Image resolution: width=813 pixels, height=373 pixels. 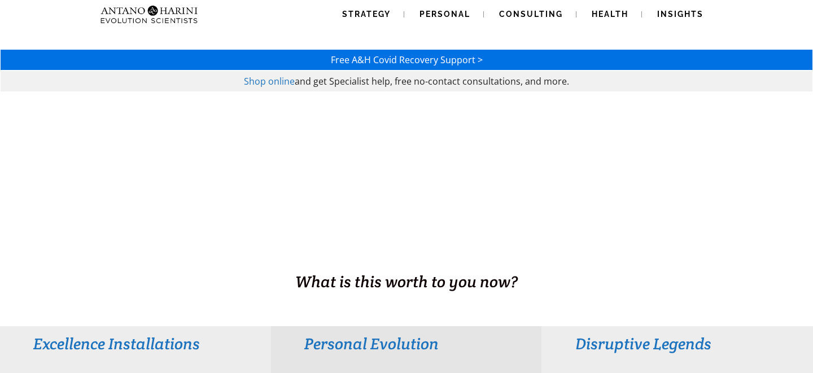 What do you see at coordinates (432, 81) in the screenshot?
I see `span: and get Specialist help, free no-contact consultations, and more.` at bounding box center [432, 81].